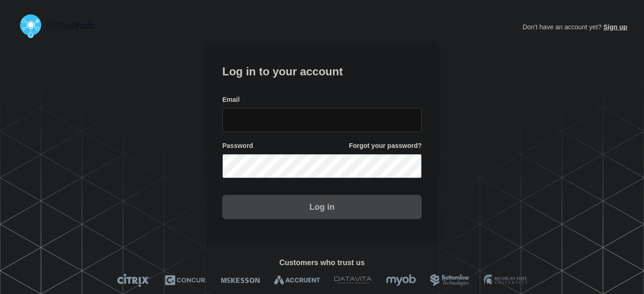 The image size is (644, 294). What do you see at coordinates (230, 100) in the screenshot?
I see `span: Email` at bounding box center [230, 100].